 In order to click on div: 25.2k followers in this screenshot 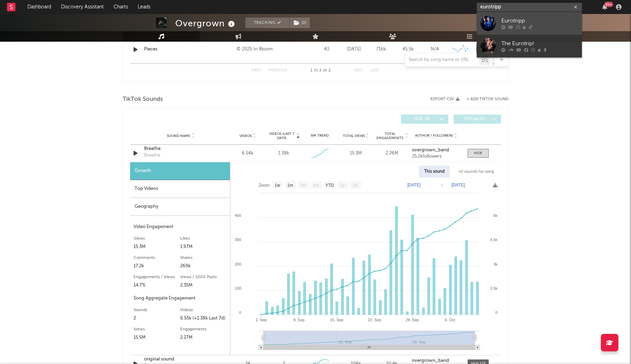, I will do `click(436, 157)`.